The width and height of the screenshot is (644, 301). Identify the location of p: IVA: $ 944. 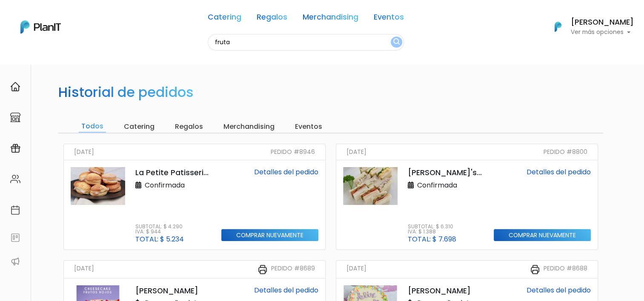
(159, 232).